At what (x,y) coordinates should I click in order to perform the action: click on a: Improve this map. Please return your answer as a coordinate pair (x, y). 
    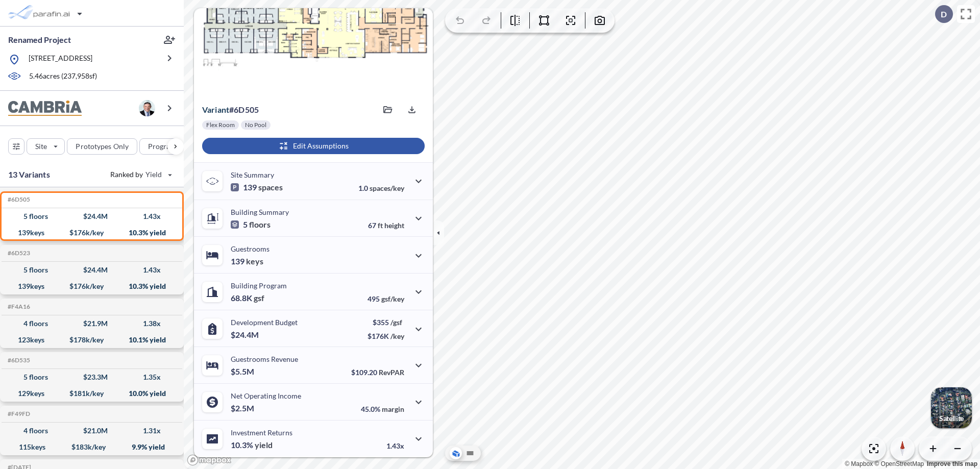
    Looking at the image, I should click on (952, 464).